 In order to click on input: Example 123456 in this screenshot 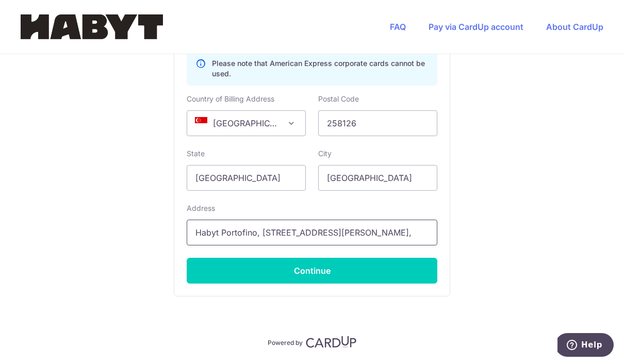, I will do `click(378, 123)`.